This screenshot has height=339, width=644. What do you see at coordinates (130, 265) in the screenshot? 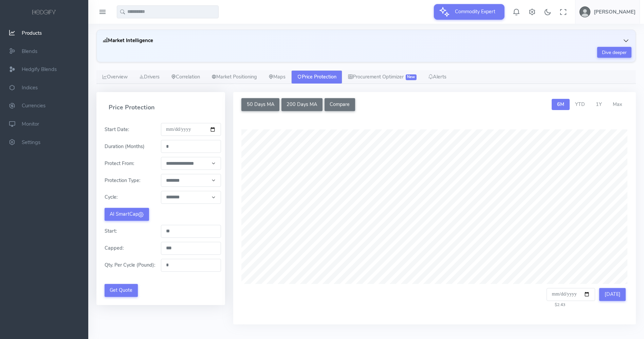
I see `label: Qty. Per Cycle (Pound):` at bounding box center [130, 265].